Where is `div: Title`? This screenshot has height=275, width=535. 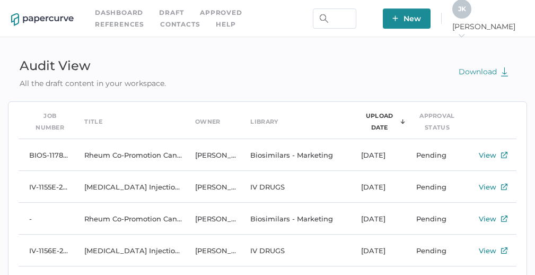
div: Title is located at coordinates (93, 122).